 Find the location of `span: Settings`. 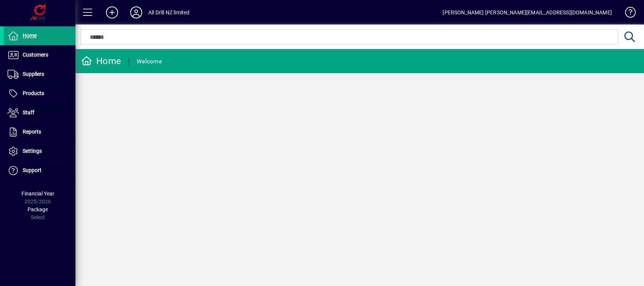

span: Settings is located at coordinates (32, 151).